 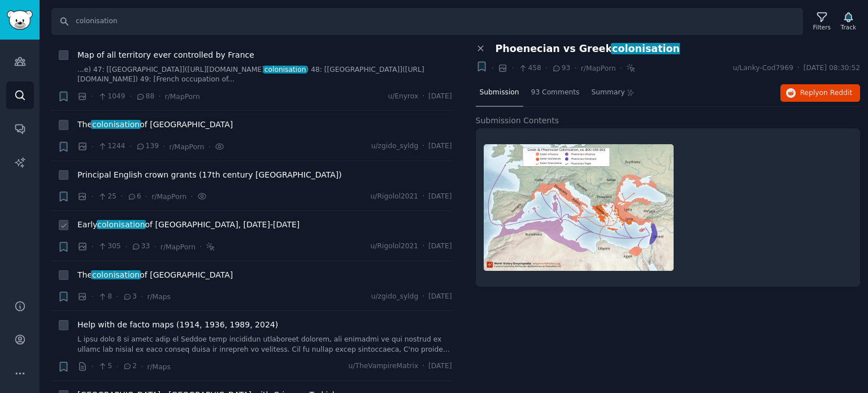 What do you see at coordinates (20, 20) in the screenshot?
I see `img: GummySearch logo` at bounding box center [20, 20].